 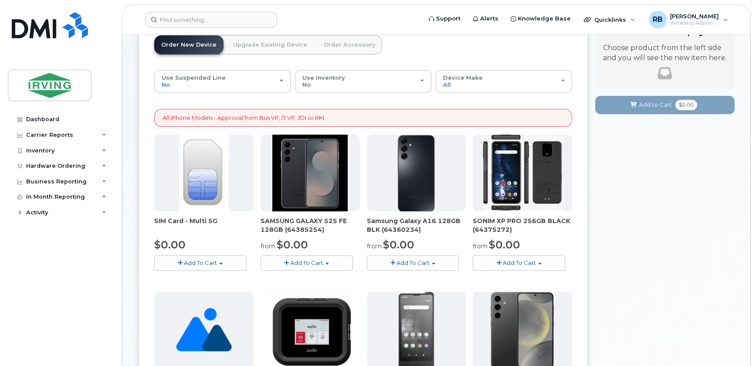 I want to click on p: All iPhone Models - Approval from Bus VP, IT VP, JDI or RKI, so click(x=243, y=118).